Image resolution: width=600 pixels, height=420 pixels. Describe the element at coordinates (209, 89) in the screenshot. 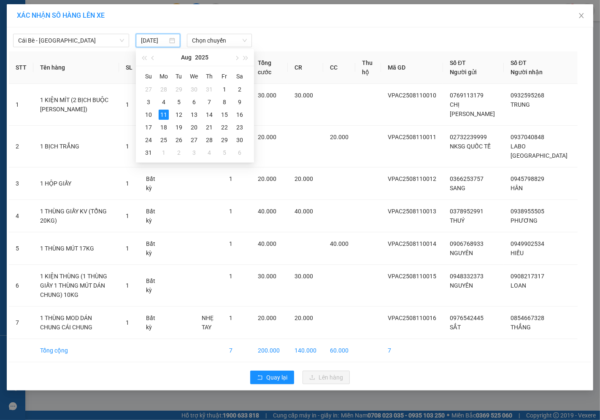

I see `td: 2025-07-31` at that location.